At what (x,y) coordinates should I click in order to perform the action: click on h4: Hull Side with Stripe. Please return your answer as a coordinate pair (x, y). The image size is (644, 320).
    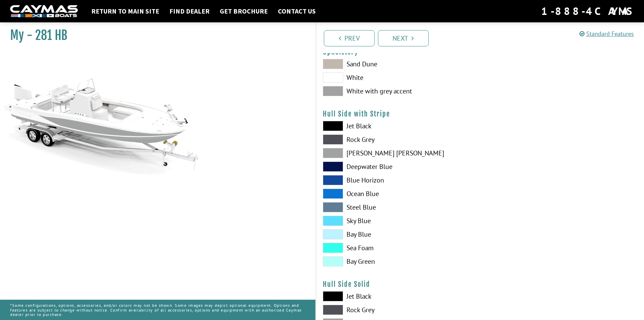
    Looking at the image, I should click on (480, 114).